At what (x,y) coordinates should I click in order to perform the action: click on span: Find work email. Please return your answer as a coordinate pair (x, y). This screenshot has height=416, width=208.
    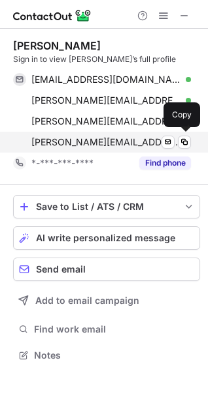
    Looking at the image, I should click on (114, 330).